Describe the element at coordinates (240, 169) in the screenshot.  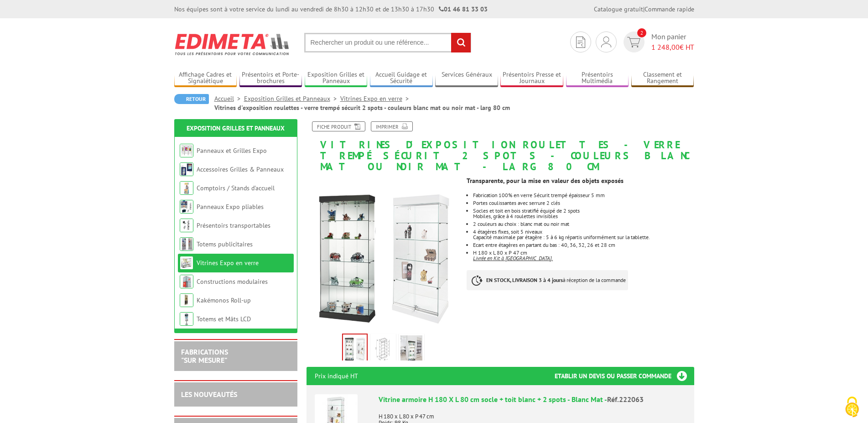
I see `a: Accessoires Grilles & Panneaux` at that location.